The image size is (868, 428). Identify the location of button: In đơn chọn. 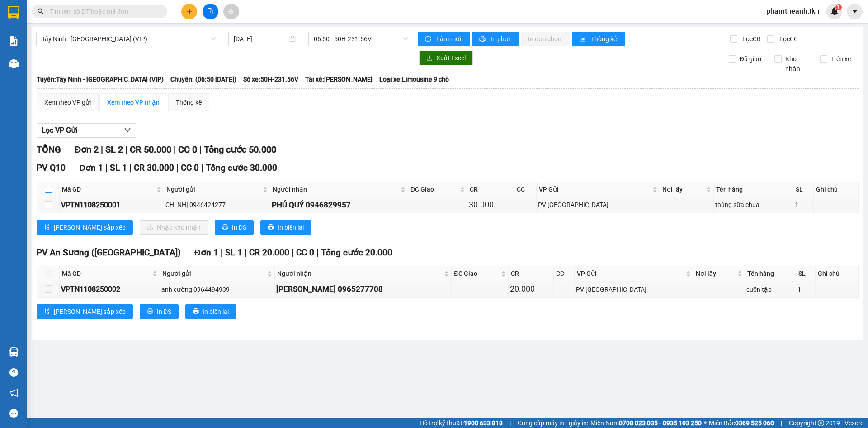
(545, 39).